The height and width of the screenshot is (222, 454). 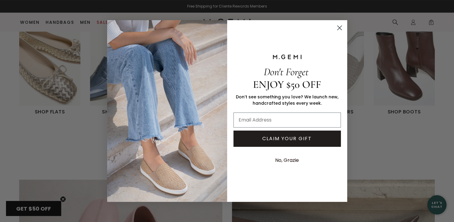 What do you see at coordinates (287, 160) in the screenshot?
I see `button: No, Grazie` at bounding box center [287, 160].